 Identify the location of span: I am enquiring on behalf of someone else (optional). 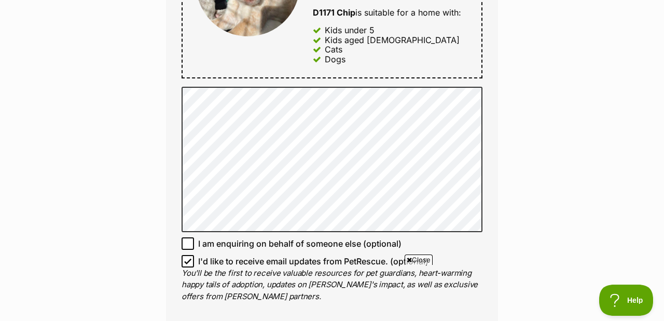
(300, 243).